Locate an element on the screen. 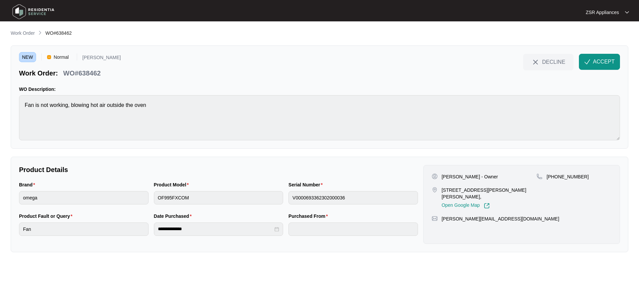 This screenshot has height=305, width=639. label: Date Purchased is located at coordinates (174, 216).